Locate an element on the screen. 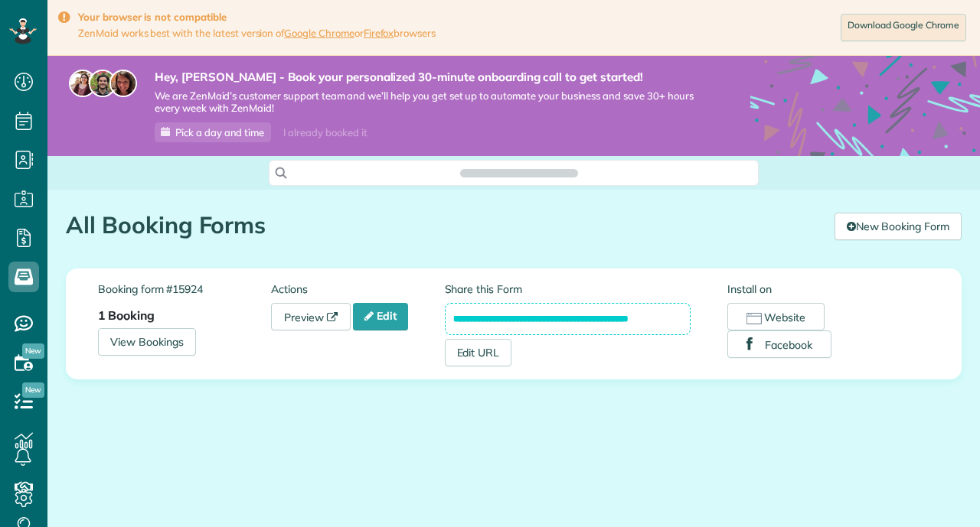 The image size is (980, 527). button: Facebook is located at coordinates (780, 344).